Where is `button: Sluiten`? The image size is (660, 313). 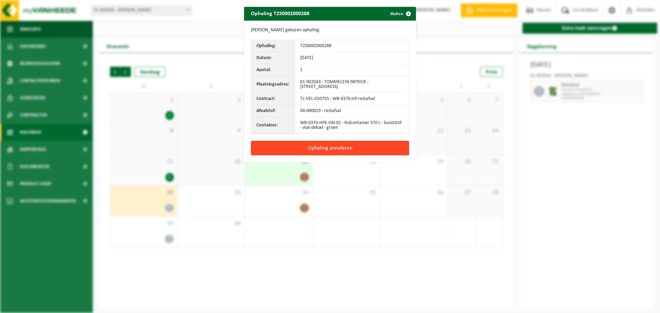 button: Sluiten is located at coordinates (400, 14).